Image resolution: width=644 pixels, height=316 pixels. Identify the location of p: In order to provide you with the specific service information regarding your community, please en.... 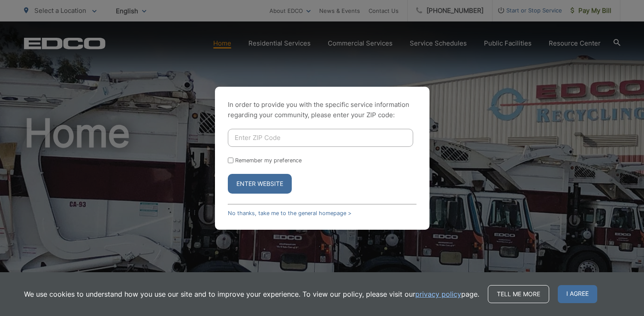
(322, 110).